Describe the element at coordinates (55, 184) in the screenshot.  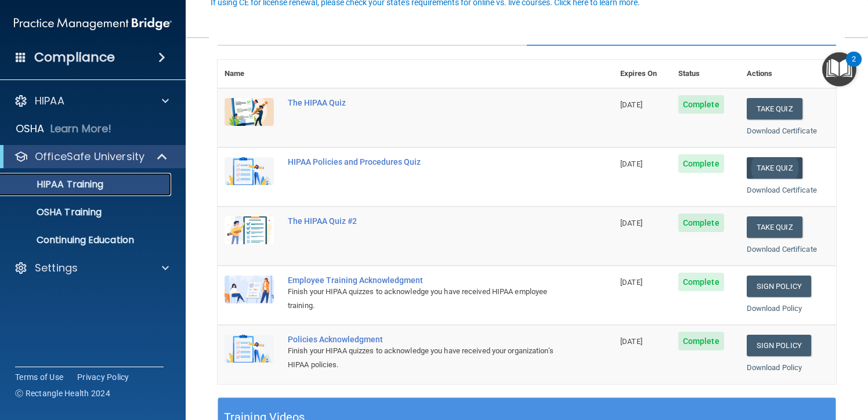
I see `p: HIPAA Training` at that location.